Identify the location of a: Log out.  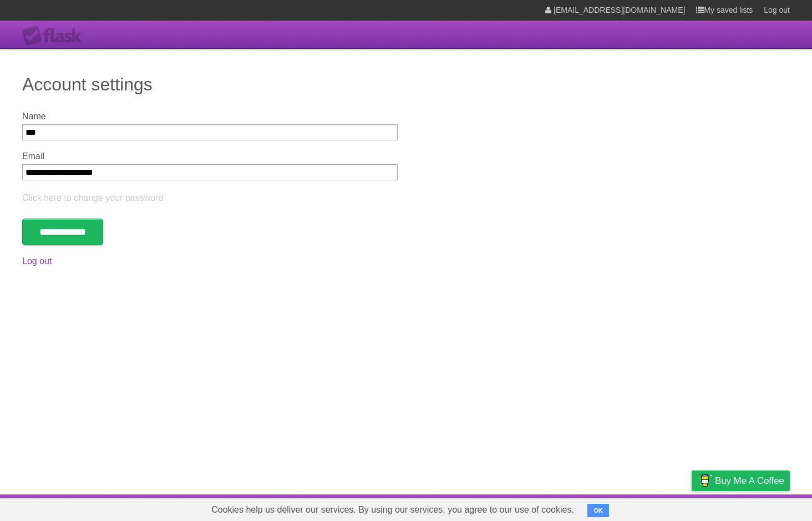
(36, 260).